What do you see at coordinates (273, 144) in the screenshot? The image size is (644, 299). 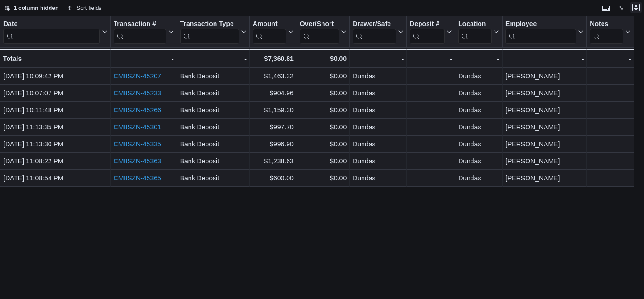 I see `div: $996.90` at bounding box center [273, 144].